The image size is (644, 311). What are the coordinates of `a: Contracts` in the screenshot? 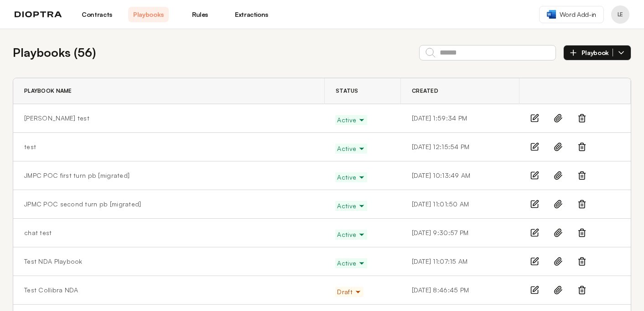 It's located at (97, 15).